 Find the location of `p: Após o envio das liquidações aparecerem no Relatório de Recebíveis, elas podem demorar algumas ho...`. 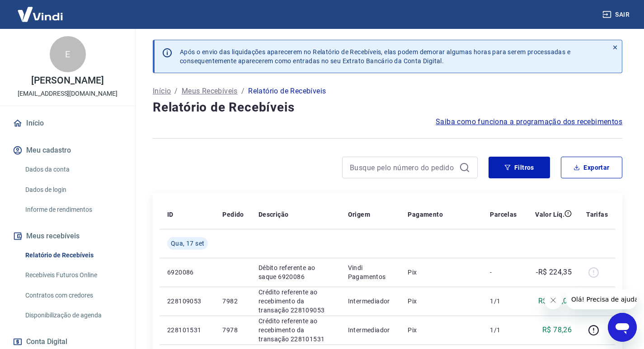

p: Após o envio das liquidações aparecerem no Relatório de Recebíveis, elas podem demorar algumas ho... is located at coordinates (375, 56).